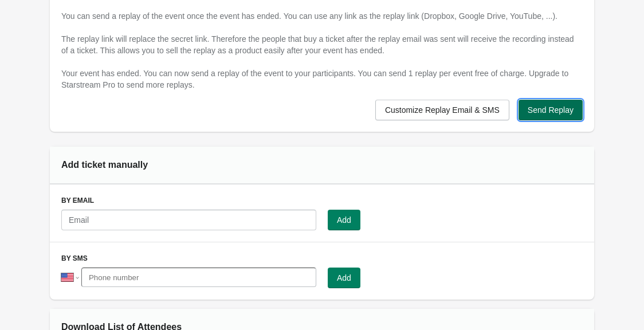  Describe the element at coordinates (318, 33) in the screenshot. I see `span: You can send a replay of the event once the event has ended. You can use any link as the replay l...` at that location.